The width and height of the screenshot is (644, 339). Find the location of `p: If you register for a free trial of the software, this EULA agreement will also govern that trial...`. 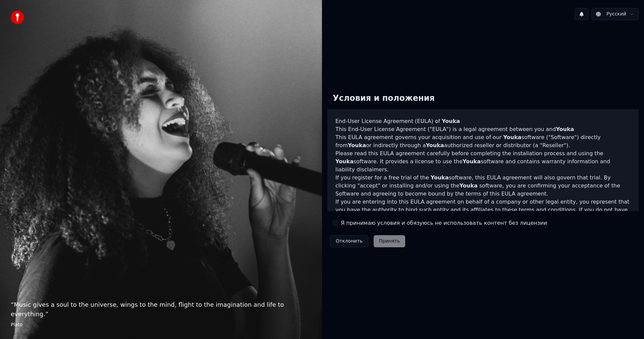

p: If you register for a free trial of the software, this EULA agreement will also govern that trial... is located at coordinates (483, 185).